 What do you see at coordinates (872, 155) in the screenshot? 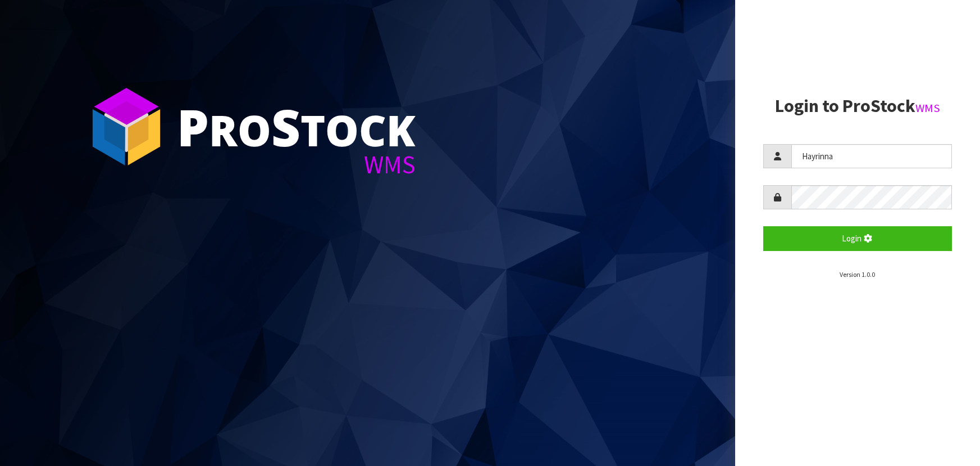
I see `input: Username` at bounding box center [872, 155].